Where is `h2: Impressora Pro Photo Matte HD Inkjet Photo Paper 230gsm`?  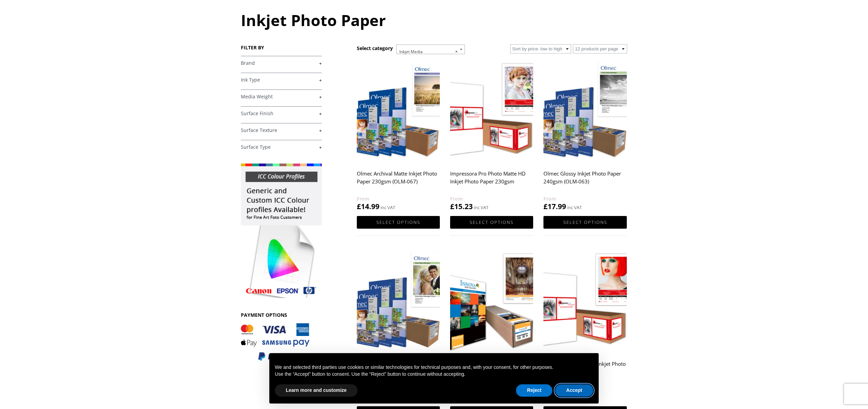 h2: Impressora Pro Photo Matte HD Inkjet Photo Paper 230gsm is located at coordinates (491, 181).